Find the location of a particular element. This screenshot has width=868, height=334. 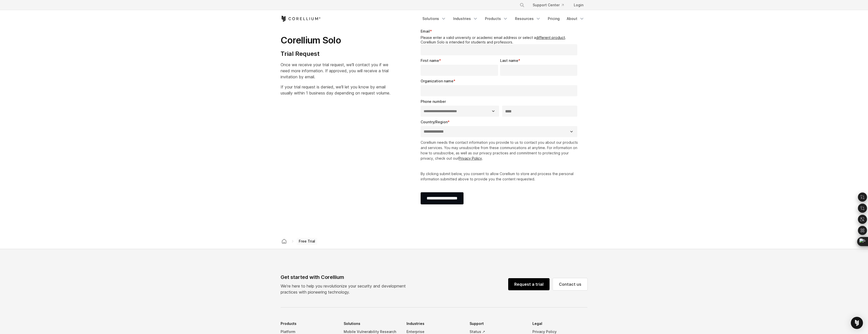

a: Contact us is located at coordinates (570, 285).